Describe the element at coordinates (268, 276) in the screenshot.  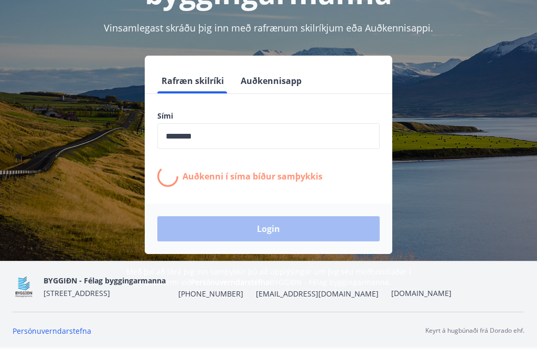
I see `span: Með því að skrá þig inn samþykkir þú að upplýsingar um þig séu meðhöndlaðar í samræmi við BYGGIÐN...` at that location.